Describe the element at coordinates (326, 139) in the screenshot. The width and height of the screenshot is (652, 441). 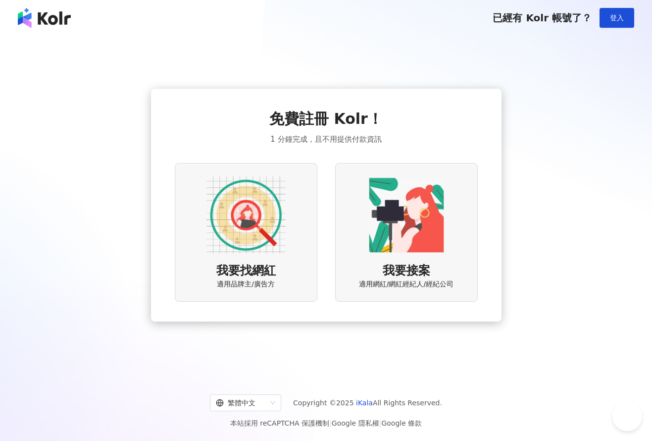
I see `span: 1 分鐘完成，且不用提供付款資訊` at that location.